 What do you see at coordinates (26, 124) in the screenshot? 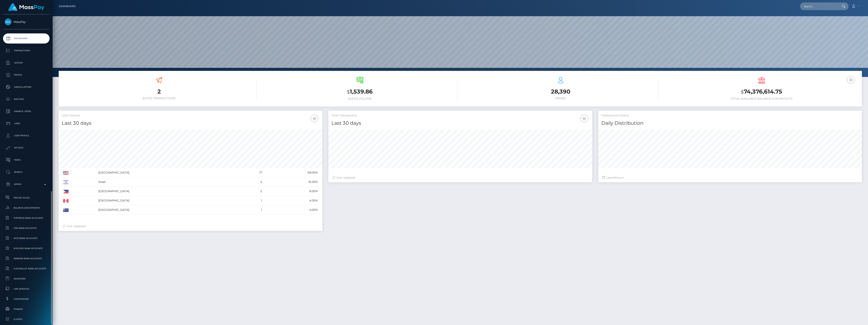
I see `p: Links` at bounding box center [26, 124].